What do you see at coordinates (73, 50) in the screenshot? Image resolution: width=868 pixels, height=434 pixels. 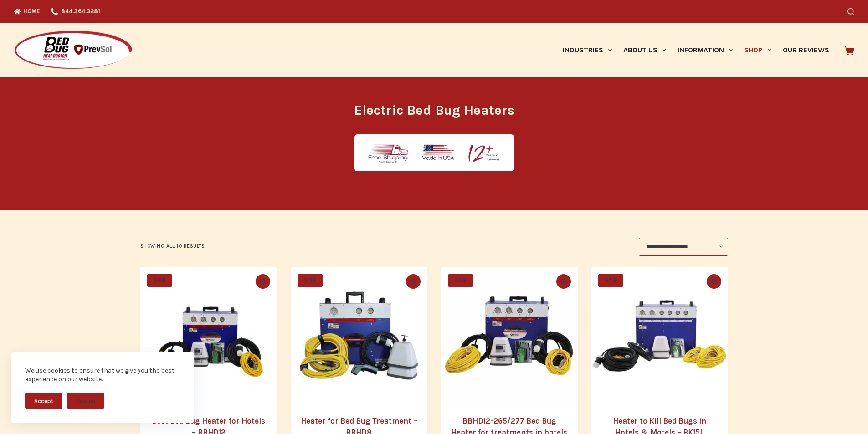 I see `img: Prevsol/Bed Bug Heat Doctor` at bounding box center [73, 50].